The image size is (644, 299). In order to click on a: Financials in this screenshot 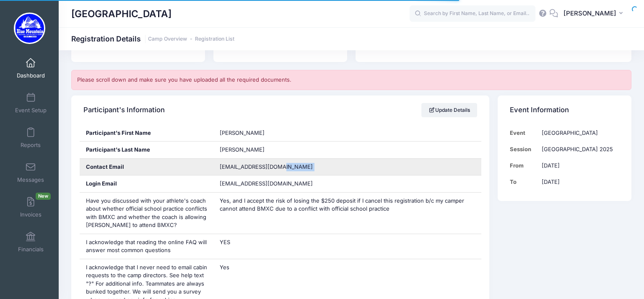, I will do `click(31, 242)`.